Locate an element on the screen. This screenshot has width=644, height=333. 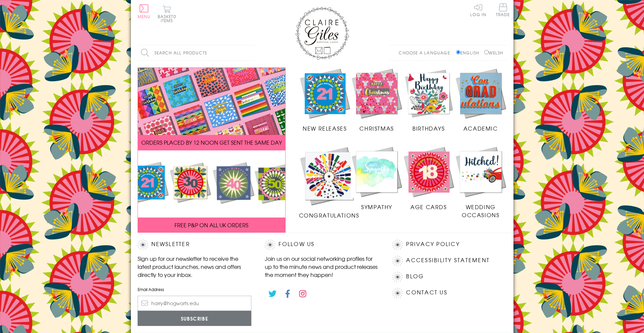
p: Join us on our social networking profiles for up to the minute news and product releases the mome... is located at coordinates (322, 267).